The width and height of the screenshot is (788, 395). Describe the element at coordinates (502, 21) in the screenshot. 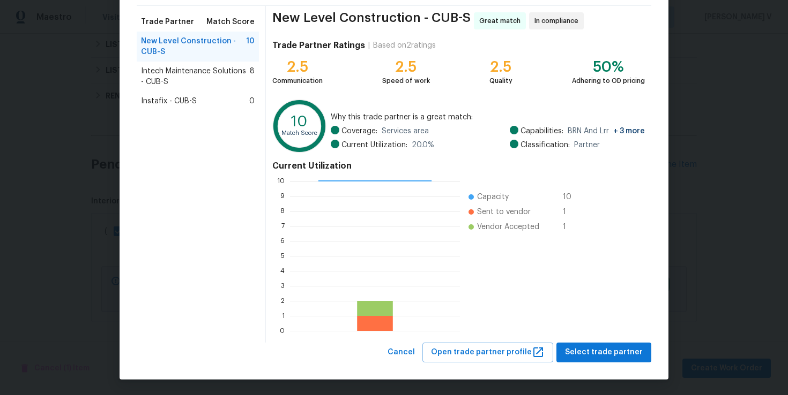

I see `span: Great match` at that location.